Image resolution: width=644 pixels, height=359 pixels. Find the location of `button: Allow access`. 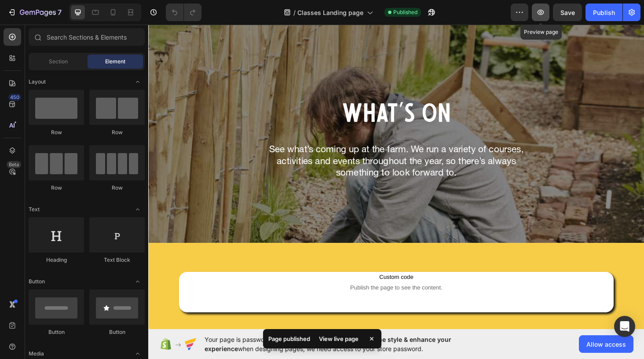

button: Allow access is located at coordinates (606, 344).